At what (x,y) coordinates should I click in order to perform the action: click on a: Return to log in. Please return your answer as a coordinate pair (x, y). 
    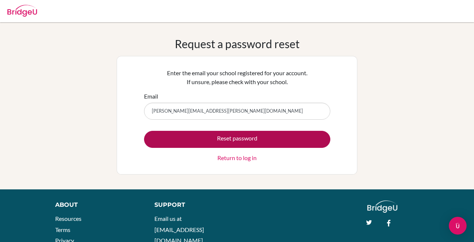
    Looking at the image, I should click on (237, 158).